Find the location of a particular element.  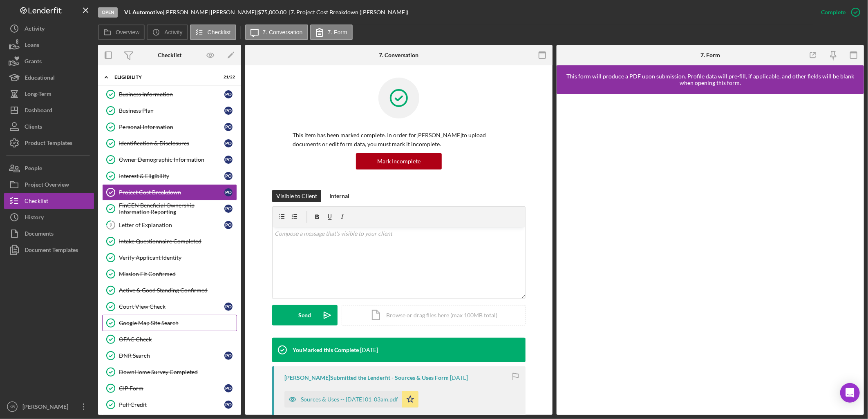

a: Pull CreditPO is located at coordinates (170, 405).